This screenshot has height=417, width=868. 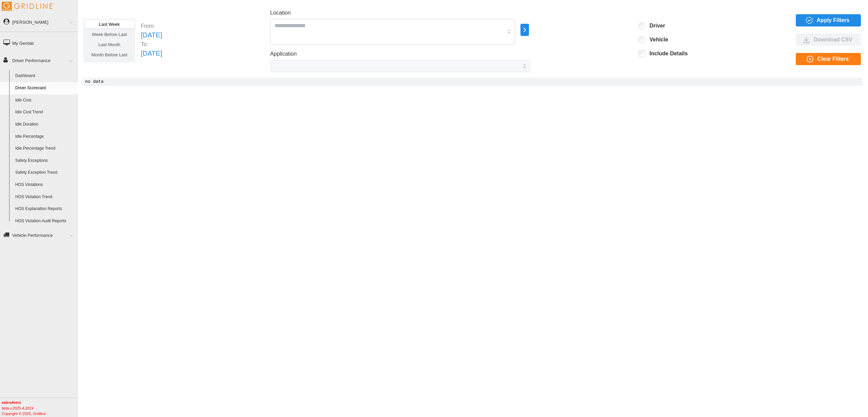 I want to click on a: Idle Percentage, so click(x=45, y=137).